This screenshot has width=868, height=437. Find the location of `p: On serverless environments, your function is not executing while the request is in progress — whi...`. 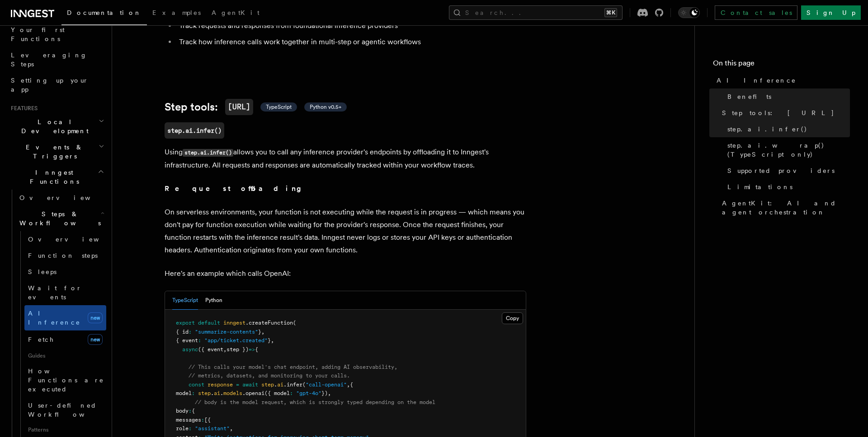

p: On serverless environments, your function is not executing while the request is in progress — whi... is located at coordinates (346, 231).